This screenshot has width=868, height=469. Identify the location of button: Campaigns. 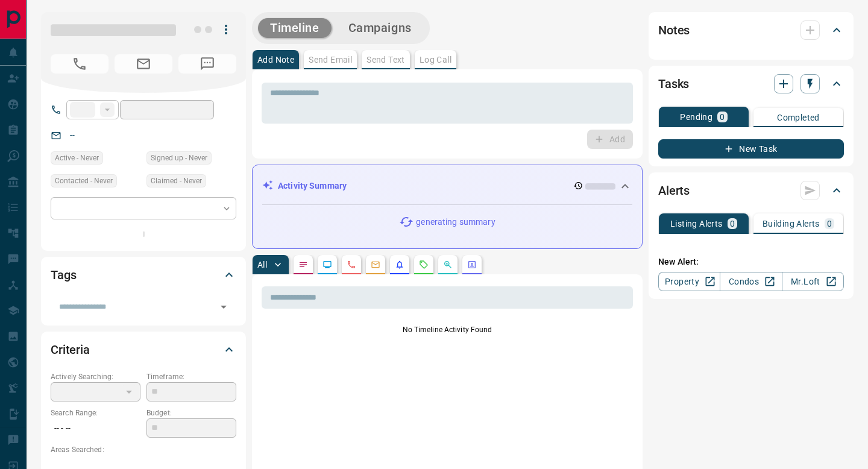
(380, 28).